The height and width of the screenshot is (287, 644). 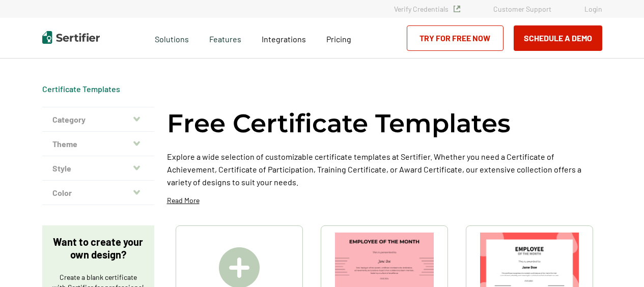 What do you see at coordinates (98, 120) in the screenshot?
I see `button: Category` at bounding box center [98, 120].